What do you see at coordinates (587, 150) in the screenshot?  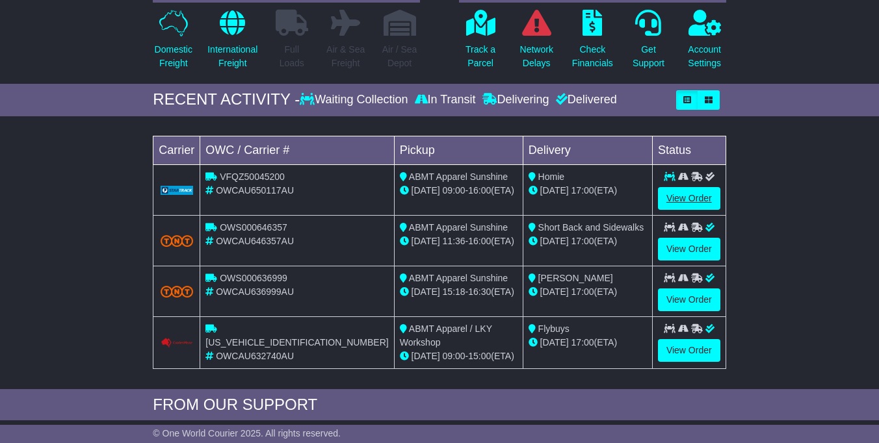 I see `td: Delivery` at bounding box center [587, 150].